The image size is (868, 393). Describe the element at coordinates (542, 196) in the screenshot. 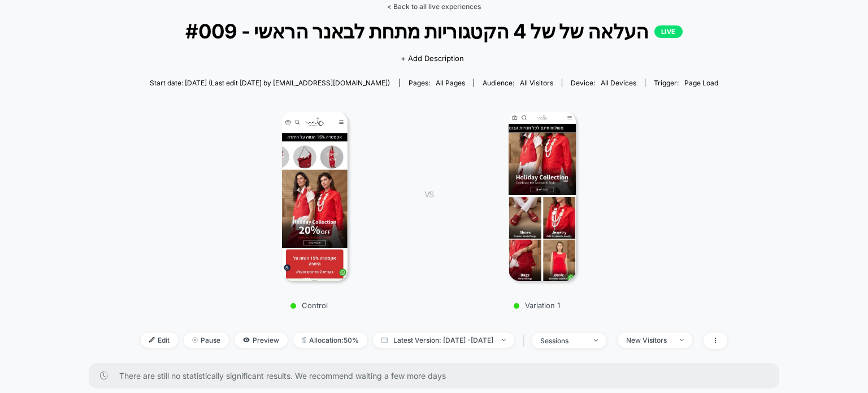

I see `img: Variation 1 main` at that location.